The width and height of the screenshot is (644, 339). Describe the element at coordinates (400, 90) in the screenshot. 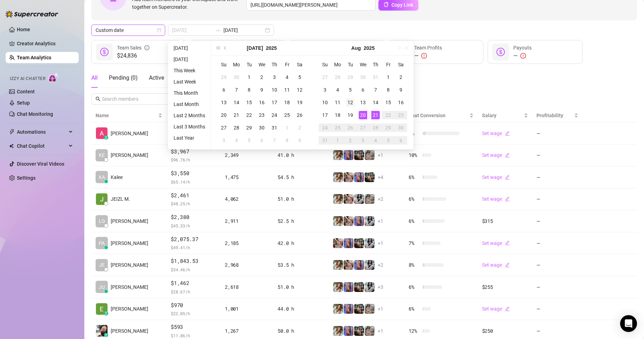

I see `div: 9` at that location.